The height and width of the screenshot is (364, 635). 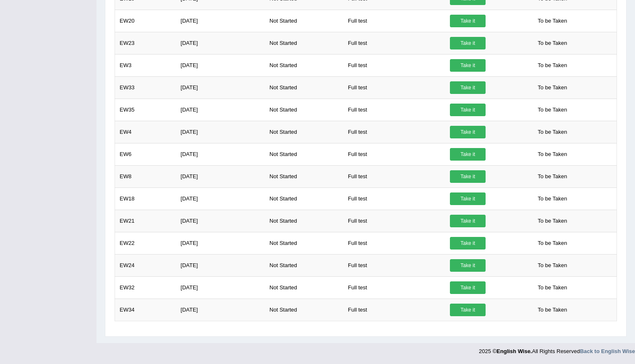 What do you see at coordinates (146, 287) in the screenshot?
I see `td: EW32` at bounding box center [146, 287].